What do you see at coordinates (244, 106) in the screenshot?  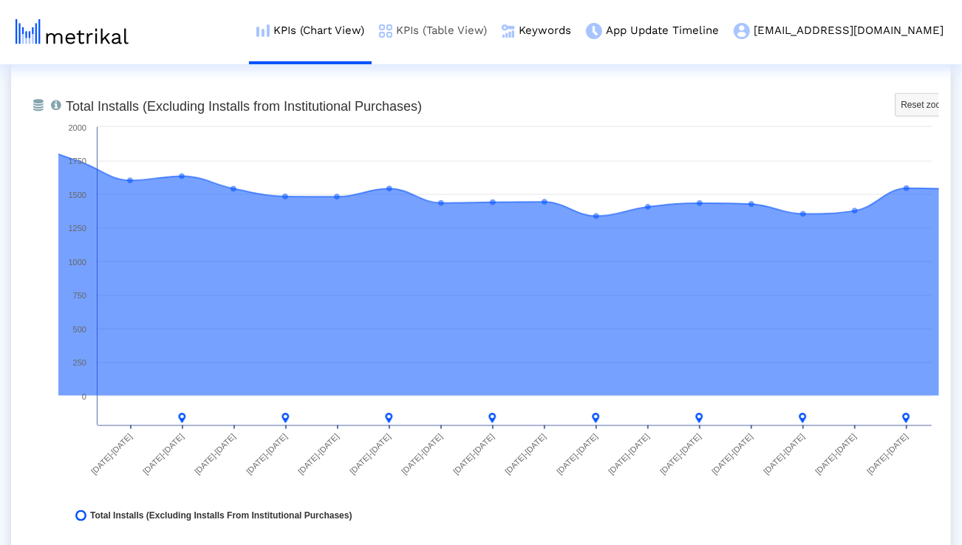 I see `tspan: Total Installs (Excluding Installs from Institutional Purchases)` at bounding box center [244, 106].